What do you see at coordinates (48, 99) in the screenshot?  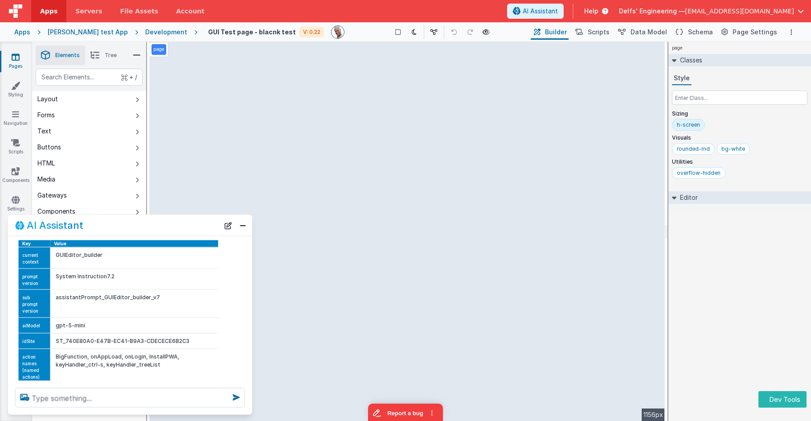 I see `div: Layout` at bounding box center [48, 99].